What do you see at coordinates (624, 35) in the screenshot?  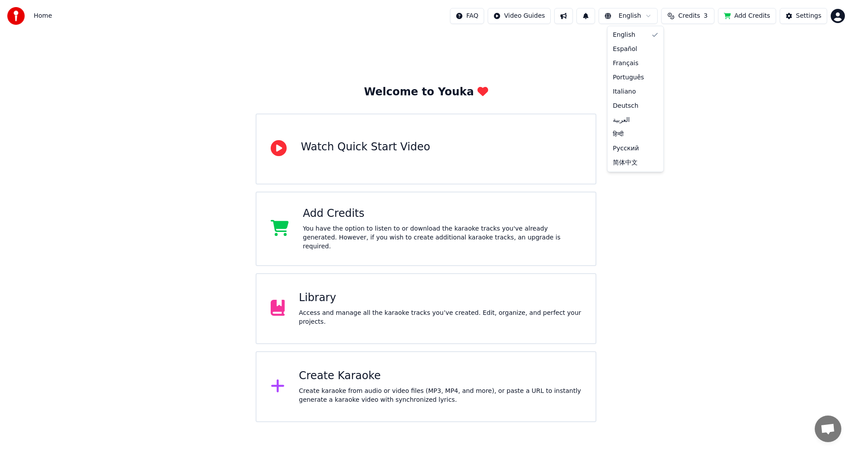 I see `span: English` at bounding box center [624, 35].